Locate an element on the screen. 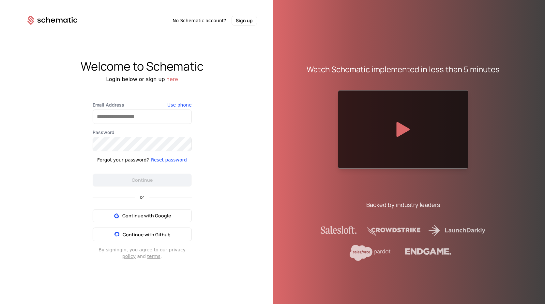  a: policy is located at coordinates (129, 256).